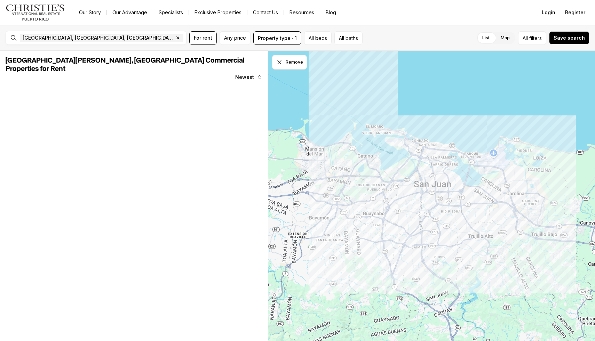  What do you see at coordinates (218, 13) in the screenshot?
I see `a: Exclusive Properties` at bounding box center [218, 13].